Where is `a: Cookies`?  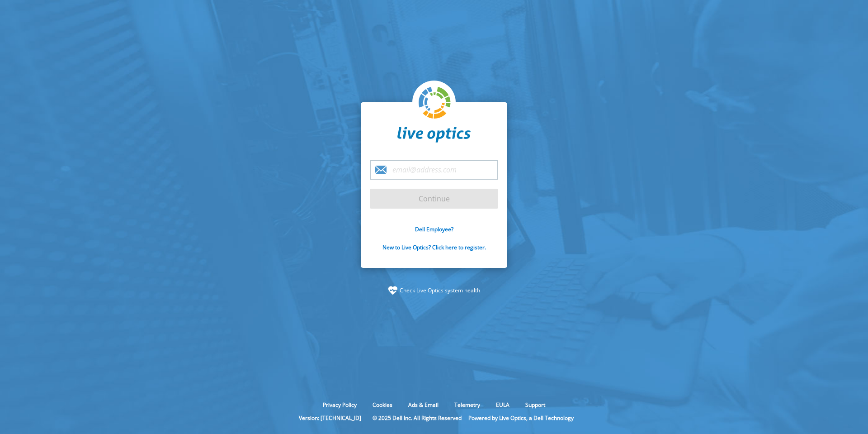 a: Cookies is located at coordinates (382, 404).